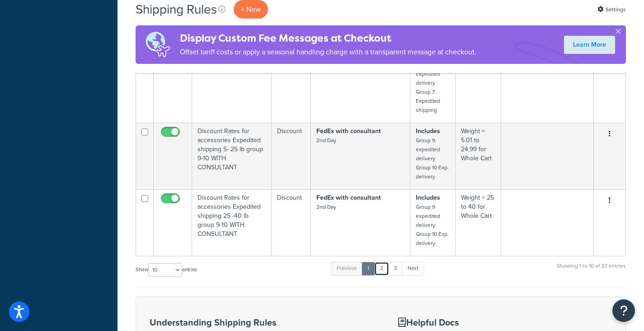  What do you see at coordinates (478, 222) in the screenshot?
I see `td: Weight = 25 to 40 for Whole Cart` at bounding box center [478, 222].